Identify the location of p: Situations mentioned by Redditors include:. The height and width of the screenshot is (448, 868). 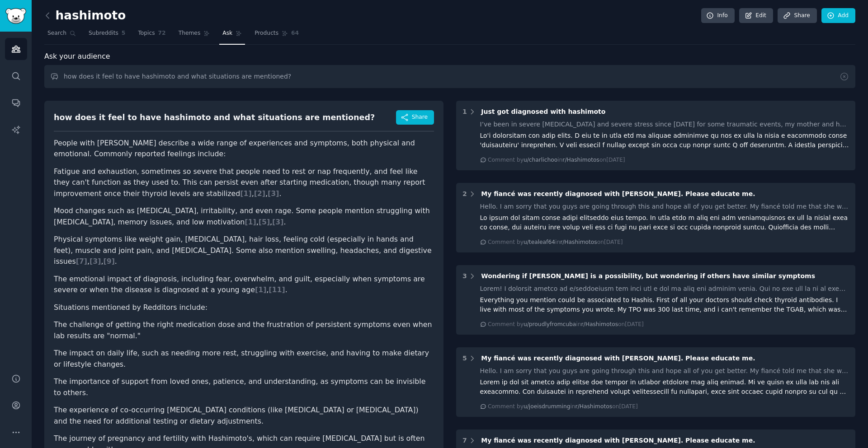
(243, 308).